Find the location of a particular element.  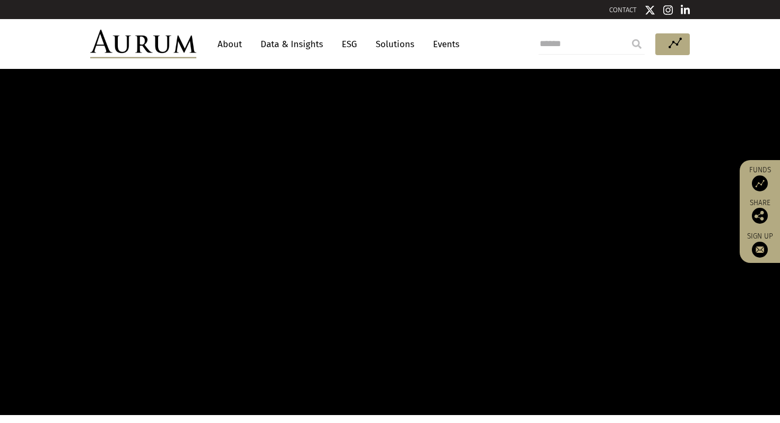

img: Share this post is located at coordinates (760, 216).